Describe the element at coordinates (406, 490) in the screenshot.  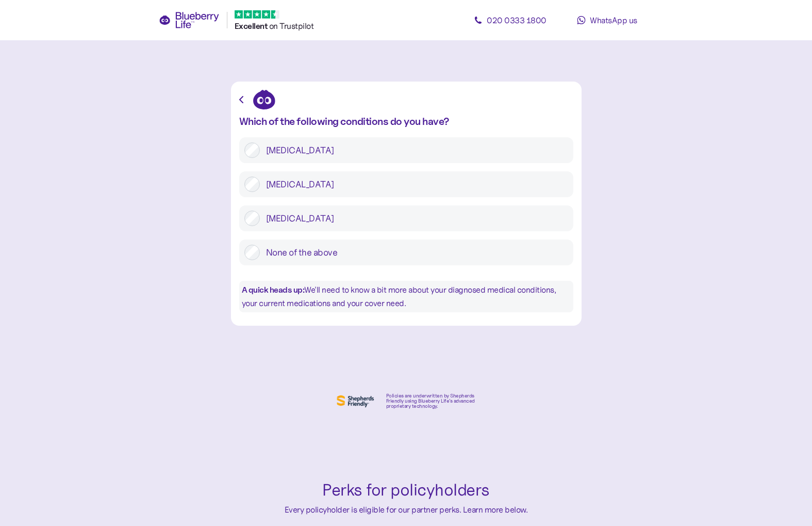
I see `div: Perks for policyholders` at that location.